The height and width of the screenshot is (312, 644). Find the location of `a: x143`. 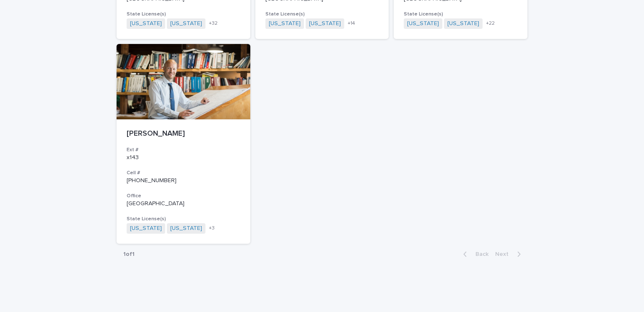

a: x143 is located at coordinates (133, 157).